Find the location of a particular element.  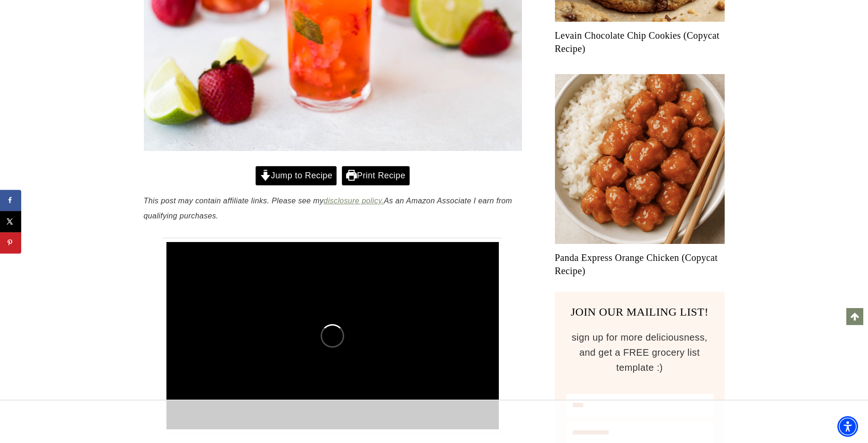

em: This post may contain affiliate links. Please see my As an Amazon Associate I earn from qualifyin... is located at coordinates (329, 209).